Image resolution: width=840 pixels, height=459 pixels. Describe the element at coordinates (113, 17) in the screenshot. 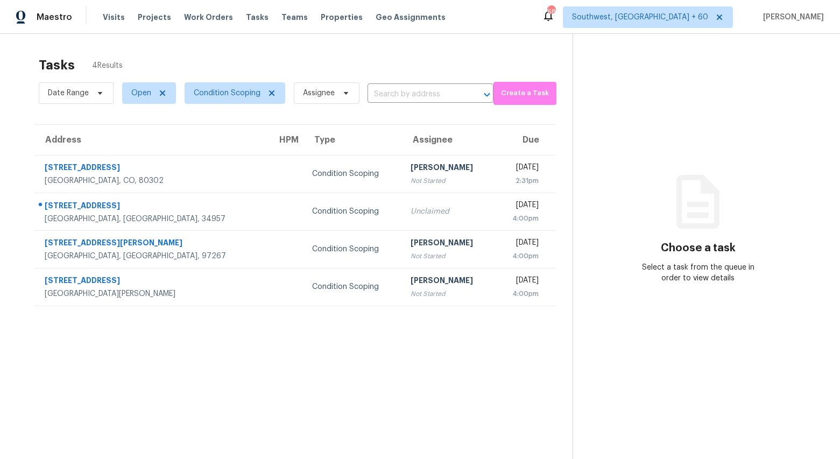

I see `span: Visits` at that location.